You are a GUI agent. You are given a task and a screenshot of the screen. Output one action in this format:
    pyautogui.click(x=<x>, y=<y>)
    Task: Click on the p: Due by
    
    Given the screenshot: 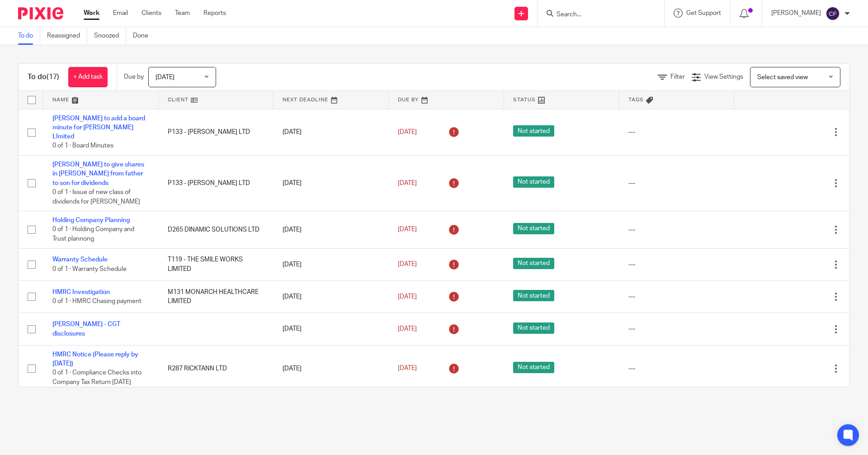 What is the action you would take?
    pyautogui.click(x=134, y=77)
    